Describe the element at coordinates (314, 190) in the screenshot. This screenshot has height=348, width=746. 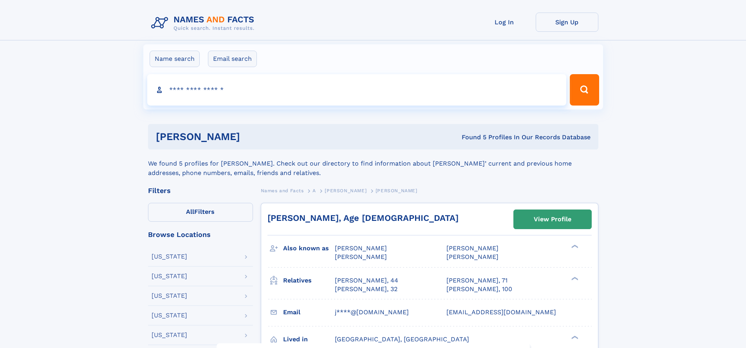
I see `span: A` at that location.